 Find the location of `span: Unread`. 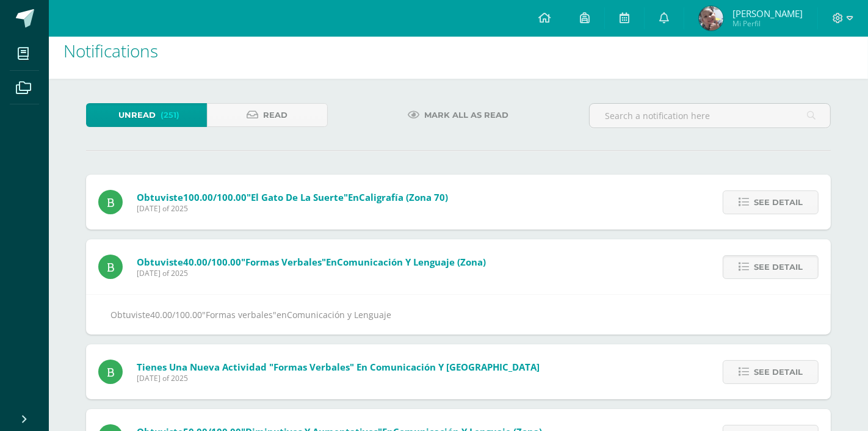

span: Unread is located at coordinates (138, 115).